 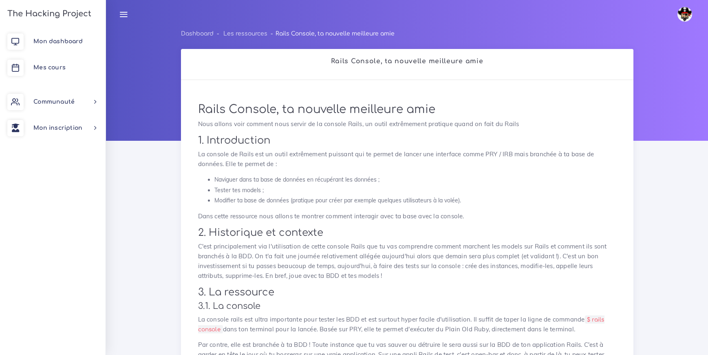 What do you see at coordinates (48, 14) in the screenshot?
I see `h3: The Hacking Project` at bounding box center [48, 14].